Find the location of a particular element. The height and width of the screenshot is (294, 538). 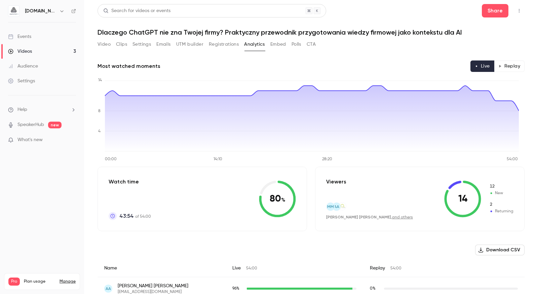

div: Live is located at coordinates (294, 268).